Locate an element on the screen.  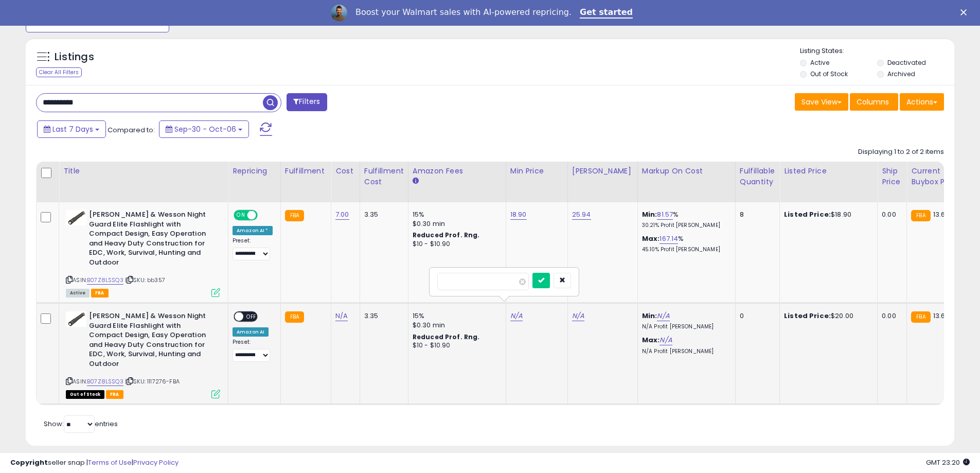
div: Listed Price is located at coordinates (828, 171).